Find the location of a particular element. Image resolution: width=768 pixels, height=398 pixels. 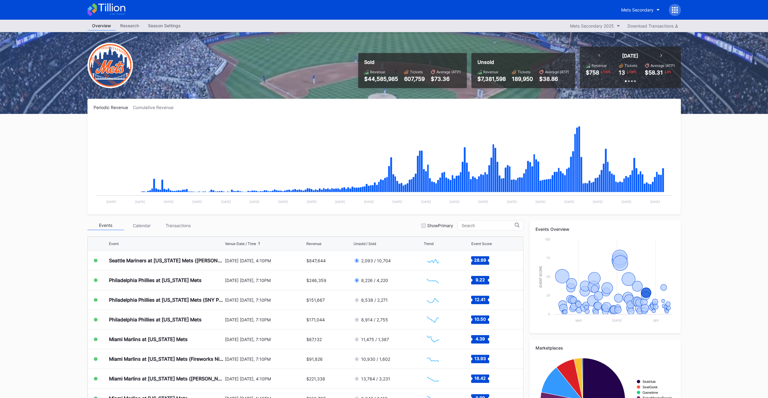

text: 100 is located at coordinates (547, 239).